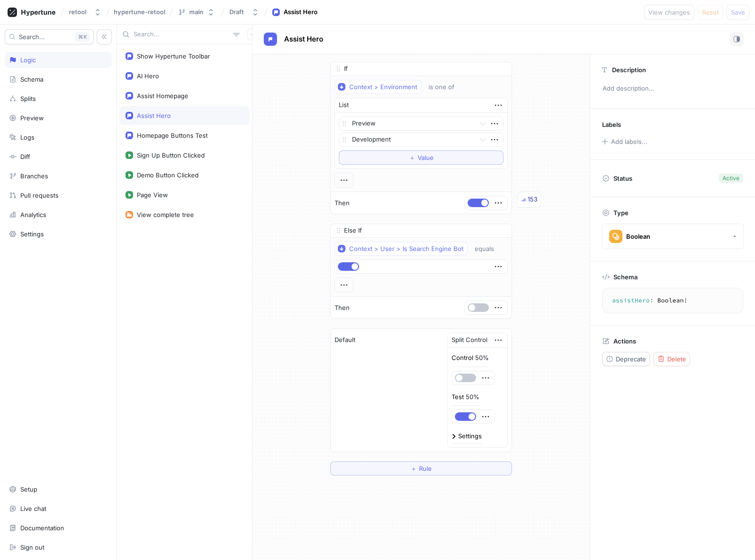  What do you see at coordinates (489, 248) in the screenshot?
I see `button: equals` at bounding box center [489, 248].